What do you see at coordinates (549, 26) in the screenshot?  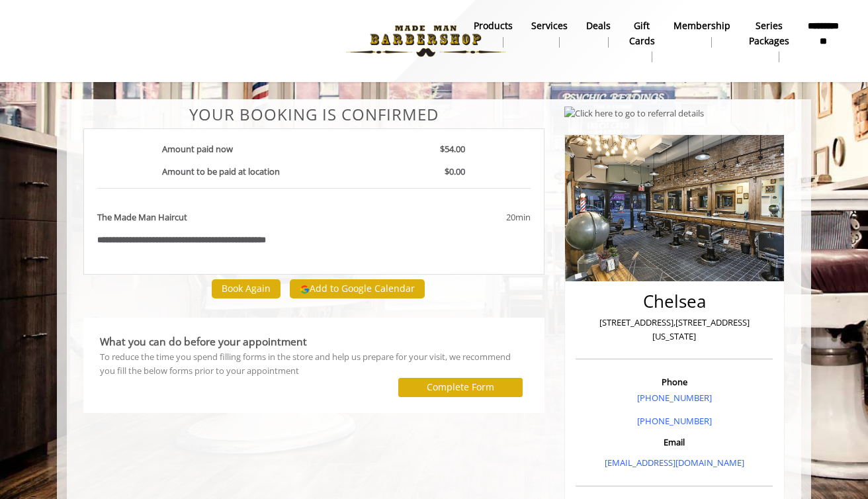 I see `b: Services` at bounding box center [549, 26].